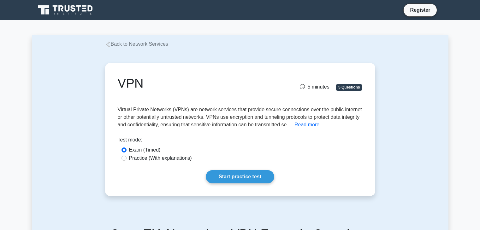 This screenshot has width=480, height=230. I want to click on span: 5 minutes, so click(314, 87).